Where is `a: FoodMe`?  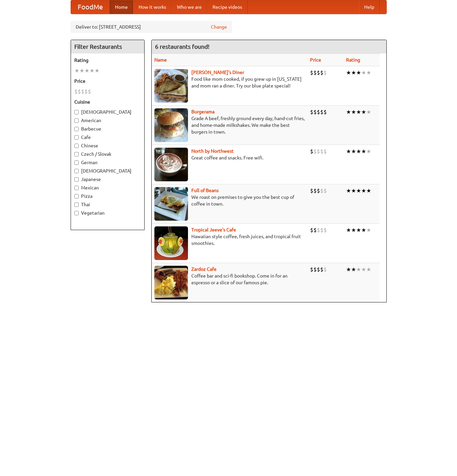 a: FoodMe is located at coordinates (90, 7).